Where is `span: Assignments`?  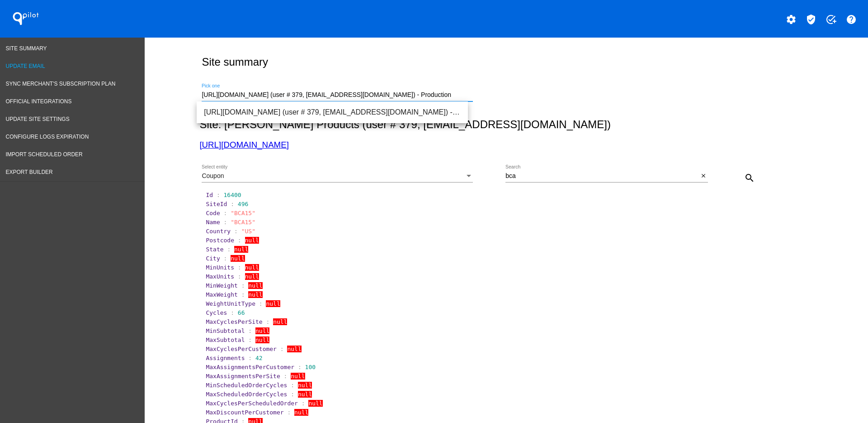 span: Assignments is located at coordinates (225, 358).